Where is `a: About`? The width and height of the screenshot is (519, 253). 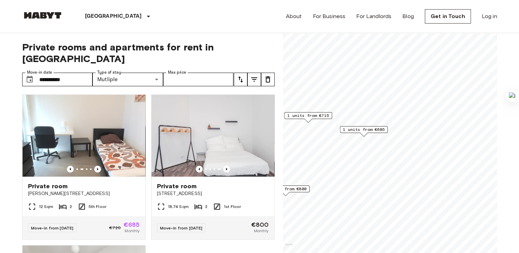
a: About is located at coordinates (294, 16).